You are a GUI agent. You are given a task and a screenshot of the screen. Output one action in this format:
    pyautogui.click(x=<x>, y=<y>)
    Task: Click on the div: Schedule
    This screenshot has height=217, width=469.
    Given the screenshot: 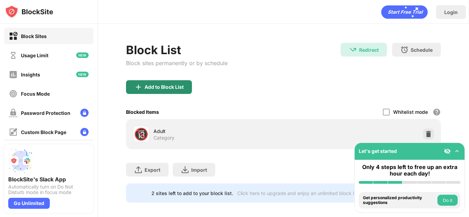 What is the action you would take?
    pyautogui.click(x=421, y=50)
    